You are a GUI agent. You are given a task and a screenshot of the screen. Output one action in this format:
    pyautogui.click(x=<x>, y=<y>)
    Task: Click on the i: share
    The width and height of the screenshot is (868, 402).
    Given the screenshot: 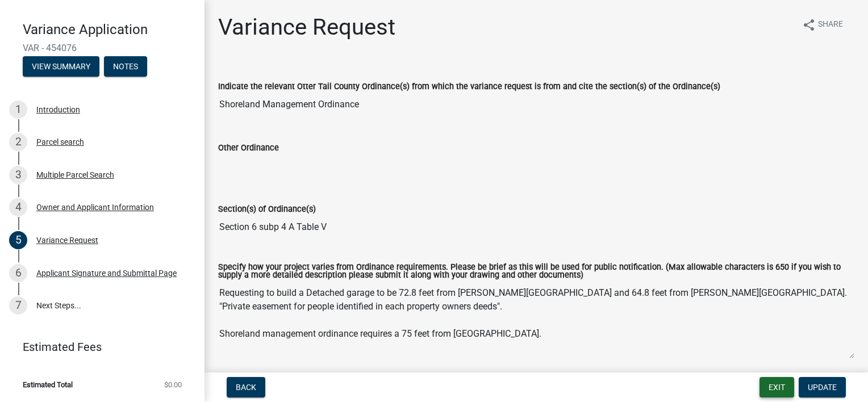 What is the action you would take?
    pyautogui.click(x=808, y=25)
    